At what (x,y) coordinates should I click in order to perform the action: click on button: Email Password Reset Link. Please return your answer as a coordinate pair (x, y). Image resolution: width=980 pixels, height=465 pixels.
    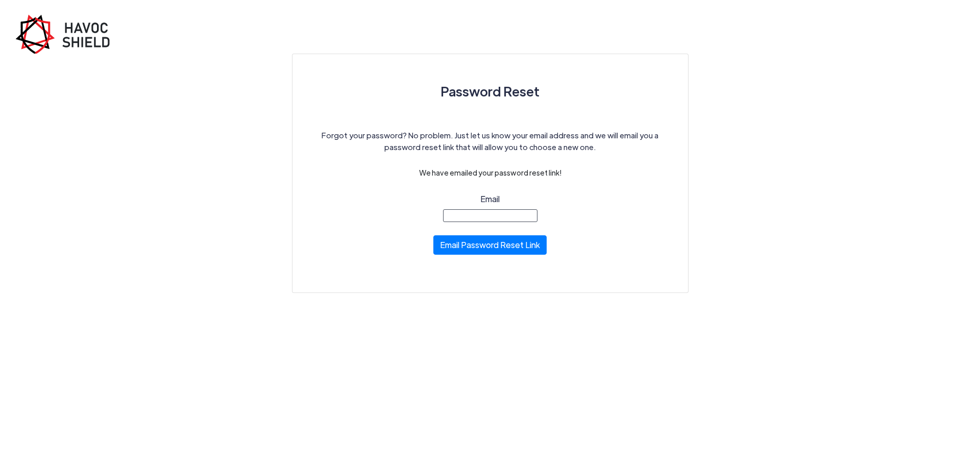
    Looking at the image, I should click on (490, 245).